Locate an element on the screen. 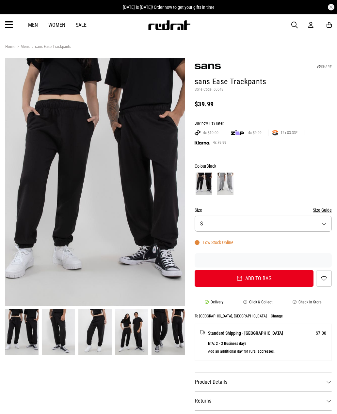 The width and height of the screenshot is (337, 414). span: 12x $3.33* is located at coordinates (289, 133).